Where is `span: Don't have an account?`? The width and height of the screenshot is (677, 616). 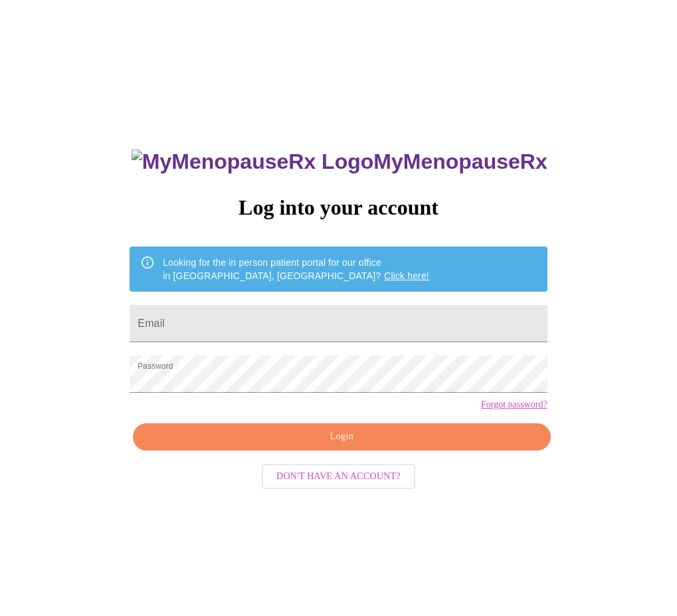 span: Don't have an account? is located at coordinates (338, 477).